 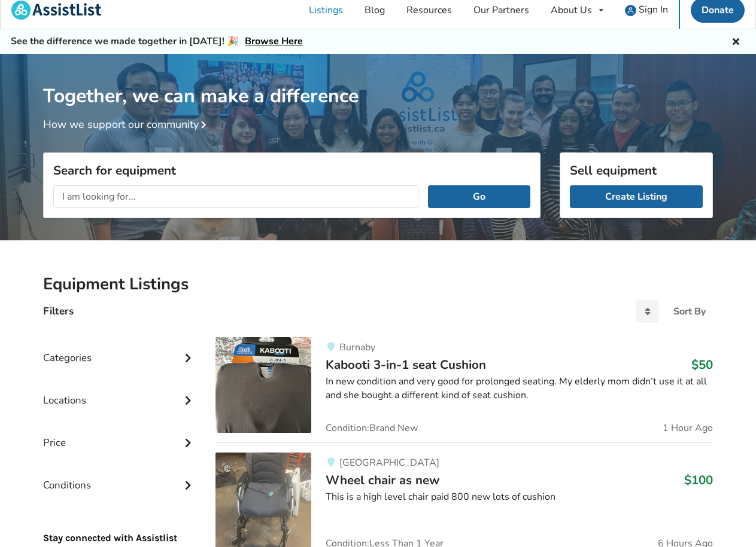 What do you see at coordinates (464, 390) in the screenshot?
I see `a: mobility-kabooti 3-in-1 seat cushionBurnabyKabooti 3-in-1 seat Cushion$50In new condition and ver...` at bounding box center [464, 390].